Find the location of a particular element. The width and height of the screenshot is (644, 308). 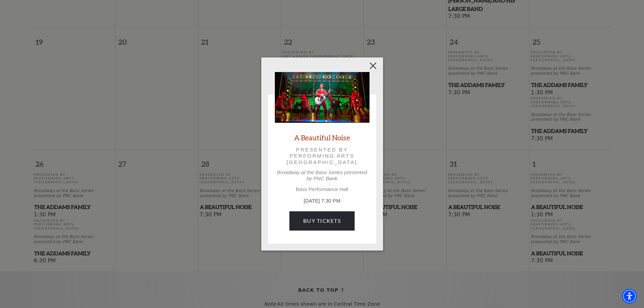

div: Accessibility Menu is located at coordinates (629, 296).